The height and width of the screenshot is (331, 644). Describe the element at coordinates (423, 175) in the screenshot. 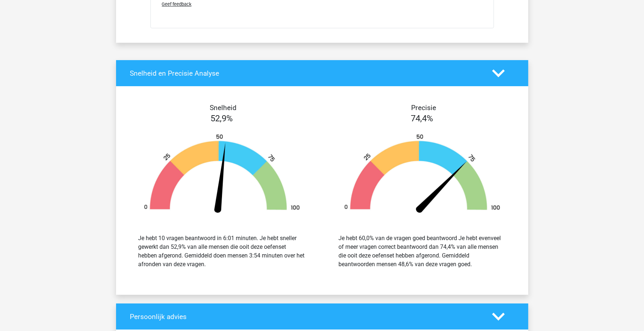

I see `img: 74.2161dc2803b4.png` at that location.